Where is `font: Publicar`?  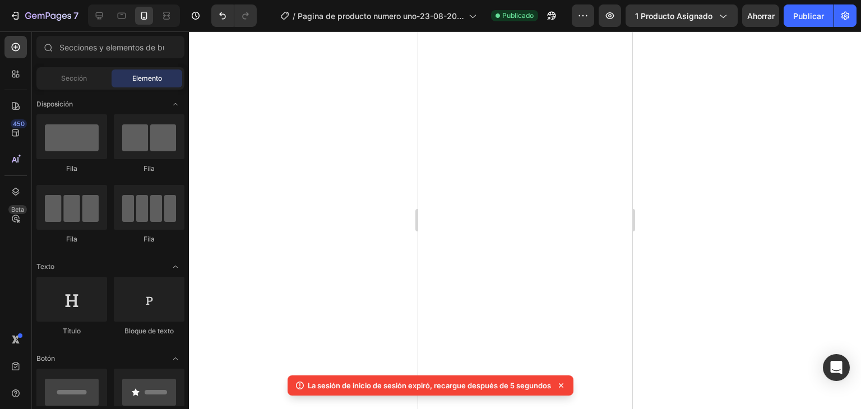 font: Publicar is located at coordinates (808, 16).